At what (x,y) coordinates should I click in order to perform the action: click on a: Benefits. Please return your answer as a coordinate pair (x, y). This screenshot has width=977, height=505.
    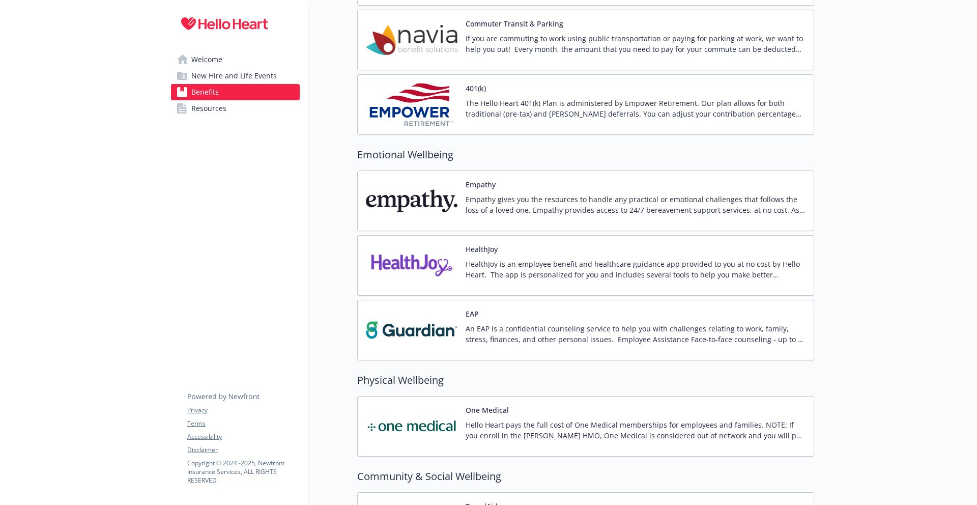
    Looking at the image, I should click on (235, 92).